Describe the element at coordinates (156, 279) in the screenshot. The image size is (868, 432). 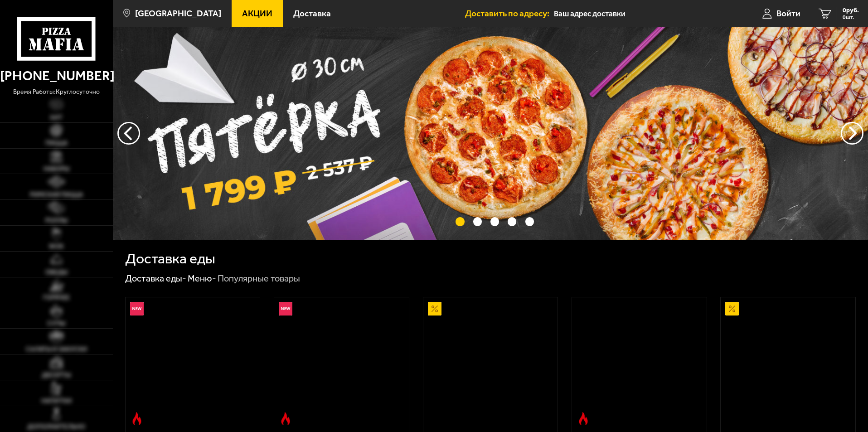
I see `a: Доставка еды-` at that location.